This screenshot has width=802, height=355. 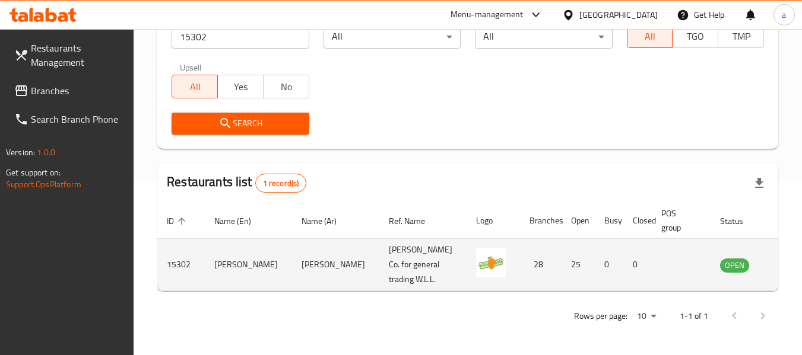 What do you see at coordinates (281, 183) in the screenshot?
I see `div: Total records count` at bounding box center [281, 183].